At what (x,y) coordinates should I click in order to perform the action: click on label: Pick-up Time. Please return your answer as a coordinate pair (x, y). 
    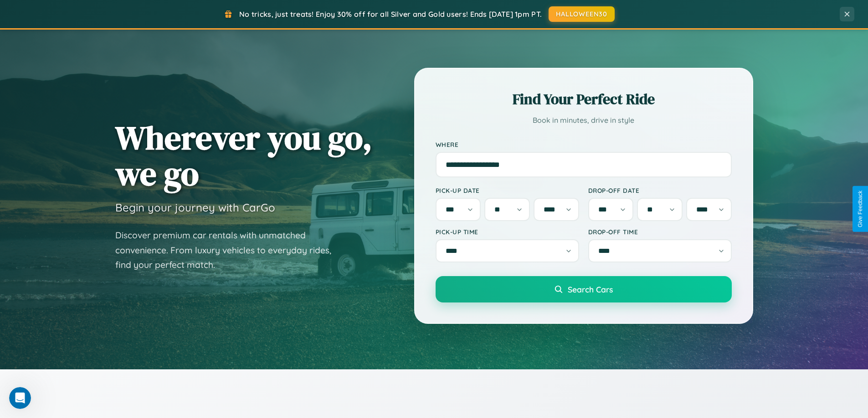
    Looking at the image, I should click on (507, 232).